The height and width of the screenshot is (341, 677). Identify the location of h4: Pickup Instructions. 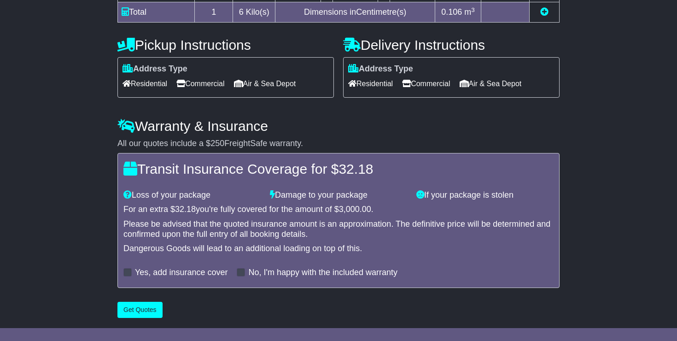
(226, 45).